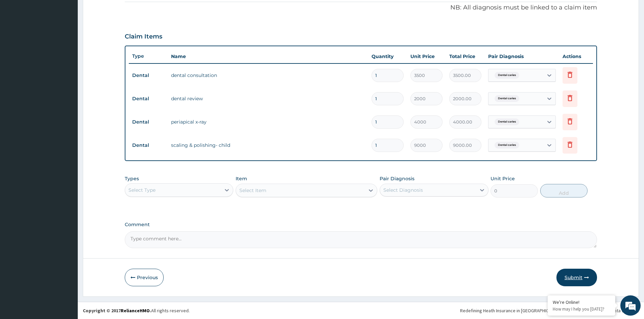 This screenshot has height=319, width=644. Describe the element at coordinates (576, 57) in the screenshot. I see `th: Actions` at that location.